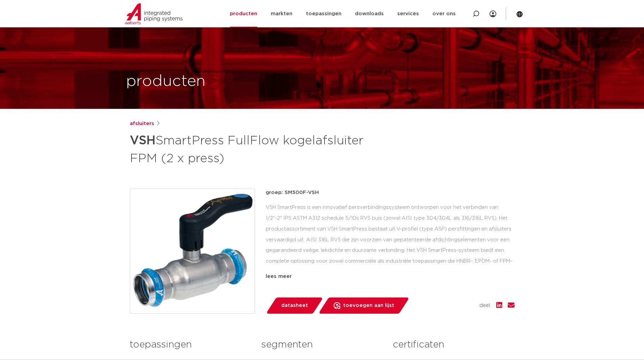 The image size is (644, 360). What do you see at coordinates (294, 306) in the screenshot?
I see `a: datasheet` at bounding box center [294, 306].